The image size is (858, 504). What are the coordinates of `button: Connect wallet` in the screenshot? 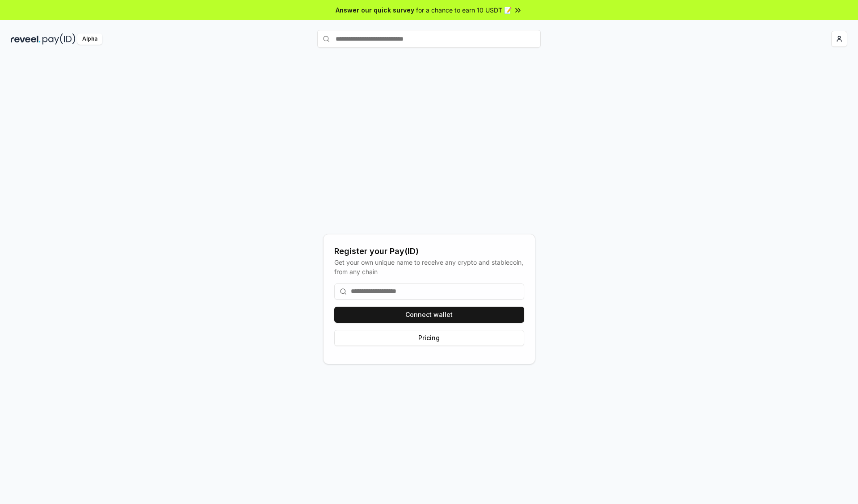 It's located at (429, 315).